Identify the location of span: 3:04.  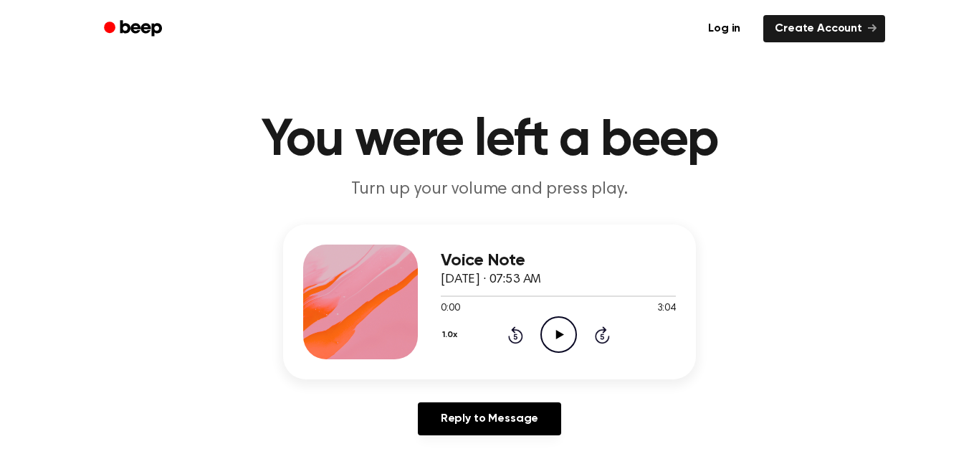
(666, 308).